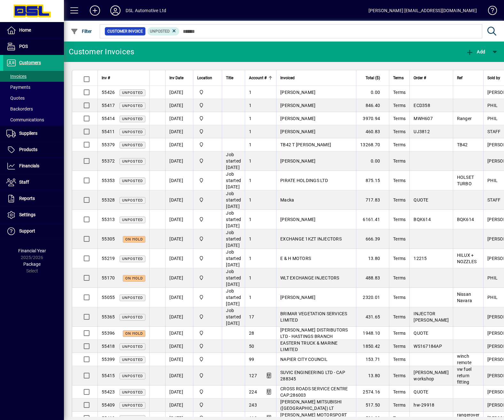 The width and height of the screenshot is (504, 420). What do you see at coordinates (34, 76) in the screenshot?
I see `a: Invoices` at bounding box center [34, 76].